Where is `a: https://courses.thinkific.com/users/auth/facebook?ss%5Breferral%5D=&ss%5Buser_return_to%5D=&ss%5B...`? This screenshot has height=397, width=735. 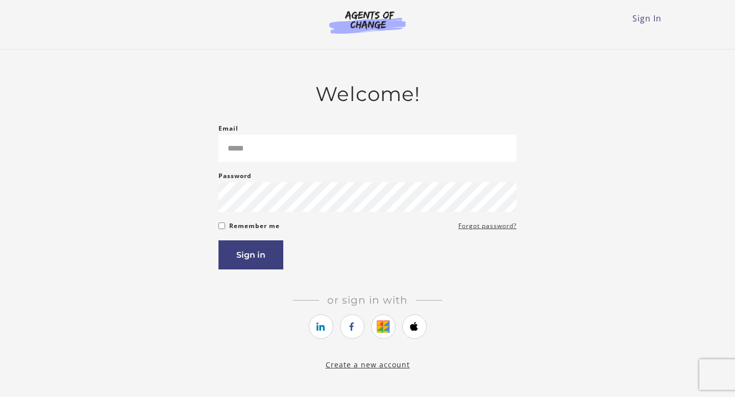 a: https://courses.thinkific.com/users/auth/facebook?ss%5Breferral%5D=&ss%5Buser_return_to%5D=&ss%5B... is located at coordinates (352, 326).